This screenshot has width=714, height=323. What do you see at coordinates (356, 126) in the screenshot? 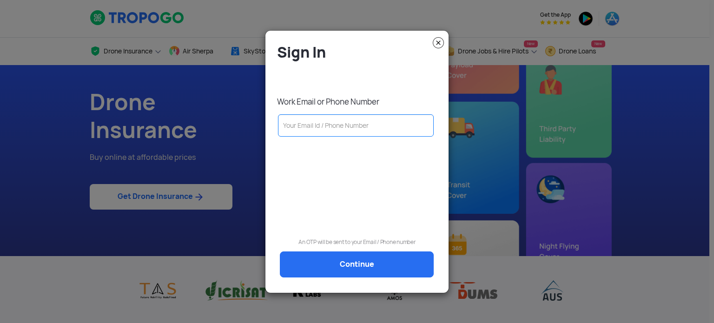
I see `input: Your Email Id / Phone Number` at bounding box center [356, 126].